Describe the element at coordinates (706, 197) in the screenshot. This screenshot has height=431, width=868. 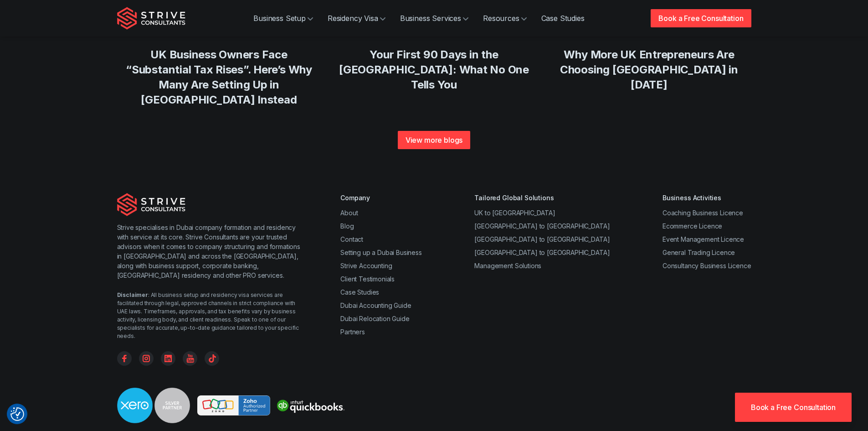
I see `div: Business Activities` at that location.